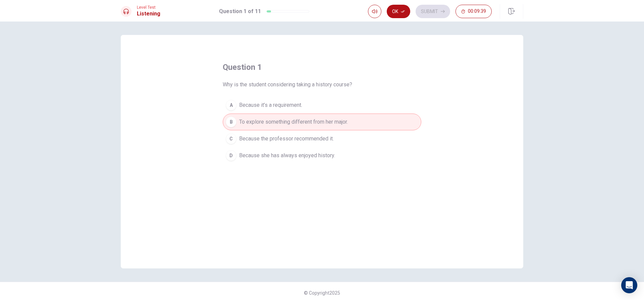 Image resolution: width=644 pixels, height=300 pixels. What do you see at coordinates (322, 122) in the screenshot?
I see `button: BTo explore something different from her major.` at bounding box center [322, 122].